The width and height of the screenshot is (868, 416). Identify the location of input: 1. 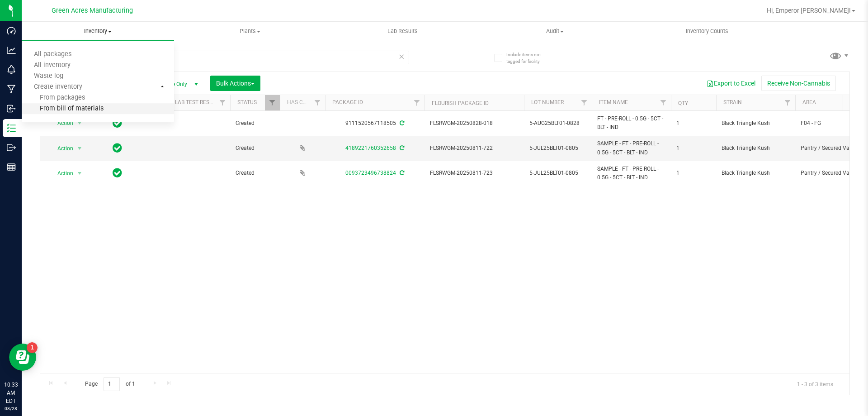
(112, 384).